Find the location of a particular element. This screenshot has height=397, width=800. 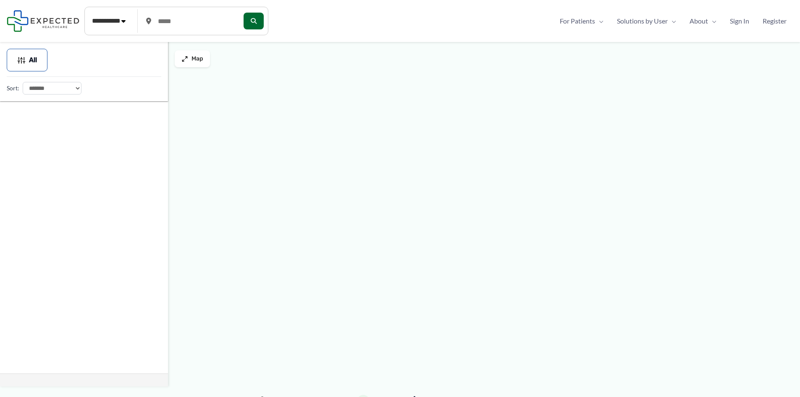

a: AboutMenu Toggle is located at coordinates (703, 21).